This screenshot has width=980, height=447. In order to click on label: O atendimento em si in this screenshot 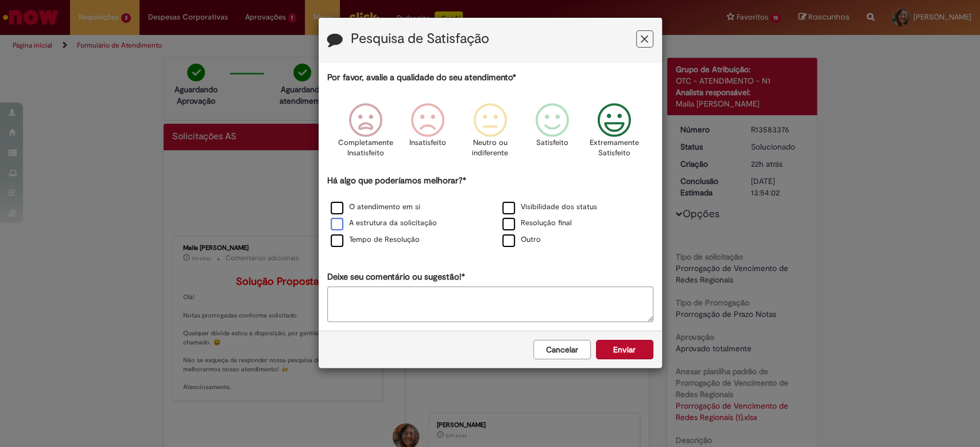, I will do `click(375, 207)`.